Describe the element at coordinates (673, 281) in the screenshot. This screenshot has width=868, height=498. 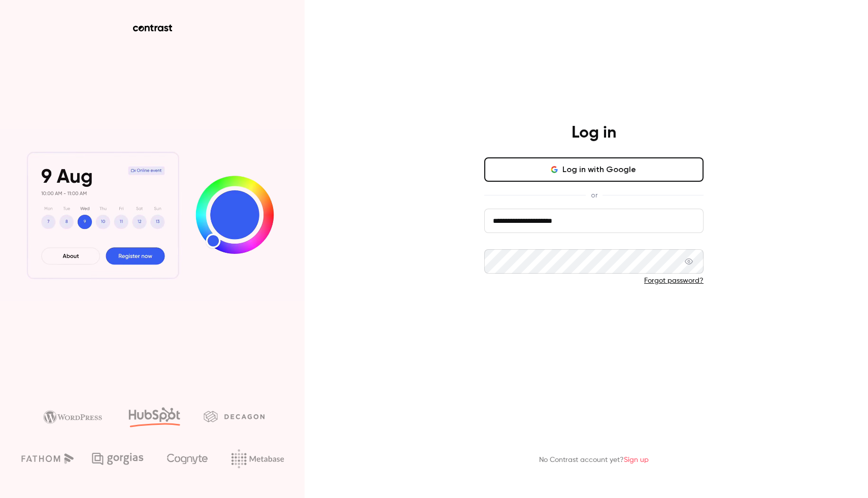
I see `a: Forgot password?` at that location.